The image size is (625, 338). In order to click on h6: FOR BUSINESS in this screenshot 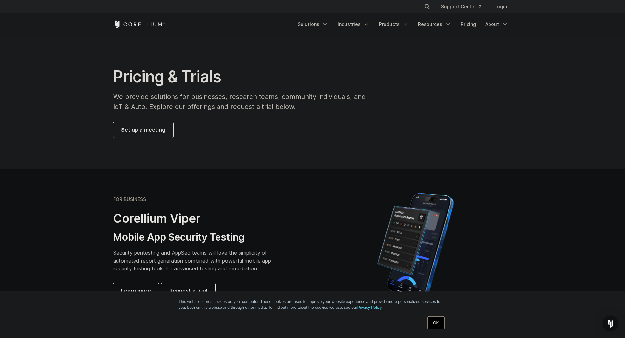, I will do `click(130, 199)`.